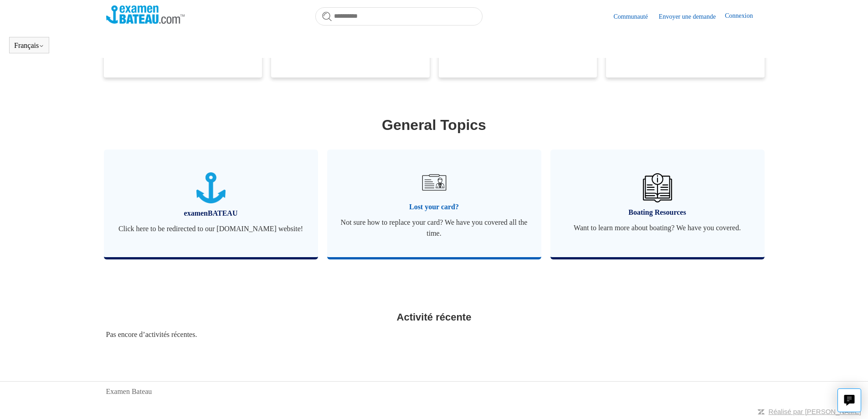 This screenshot has width=868, height=419. What do you see at coordinates (434, 207) in the screenshot?
I see `span: Lost your card?` at bounding box center [434, 207].